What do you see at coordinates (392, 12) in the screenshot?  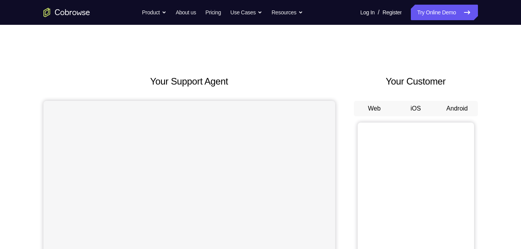 I see `a: Register` at bounding box center [392, 12].